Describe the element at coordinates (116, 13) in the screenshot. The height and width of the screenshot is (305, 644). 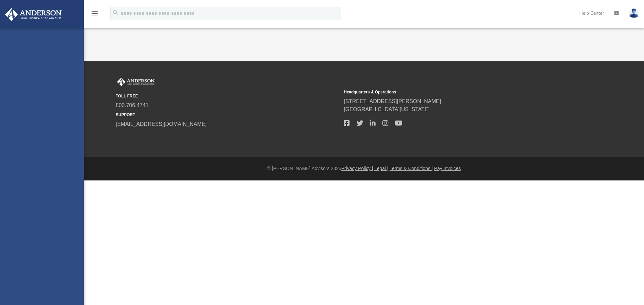
I see `i: search` at that location.